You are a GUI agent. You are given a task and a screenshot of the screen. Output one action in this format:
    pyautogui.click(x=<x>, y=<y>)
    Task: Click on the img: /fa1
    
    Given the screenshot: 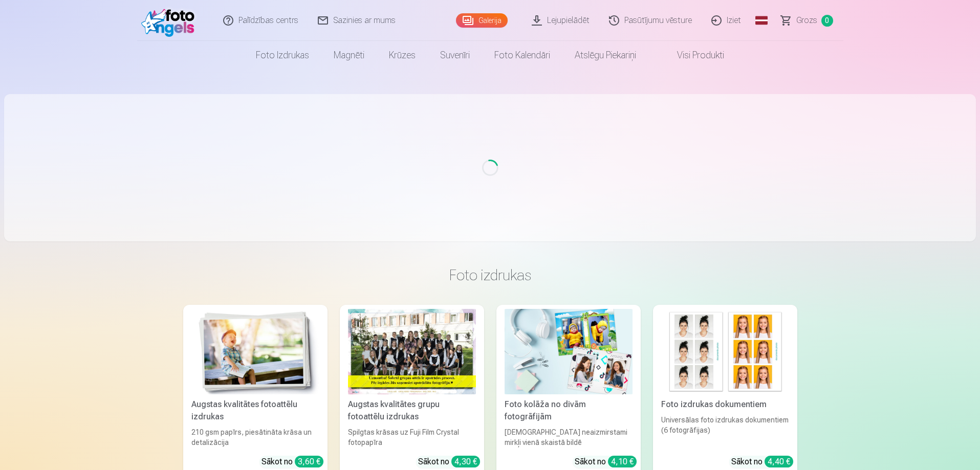 What is the action you would take?
    pyautogui.click(x=171, y=20)
    